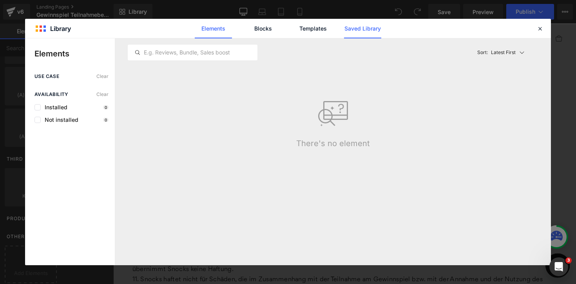  What do you see at coordinates (313, 29) in the screenshot?
I see `a: Templates` at bounding box center [313, 29].